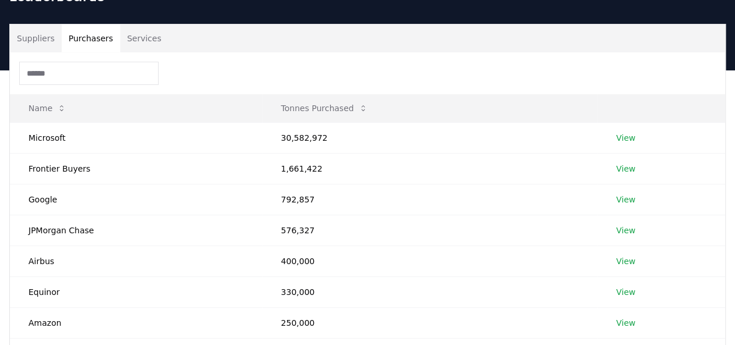 This screenshot has height=345, width=735. What do you see at coordinates (429, 322) in the screenshot?
I see `td: 250,000` at bounding box center [429, 322].